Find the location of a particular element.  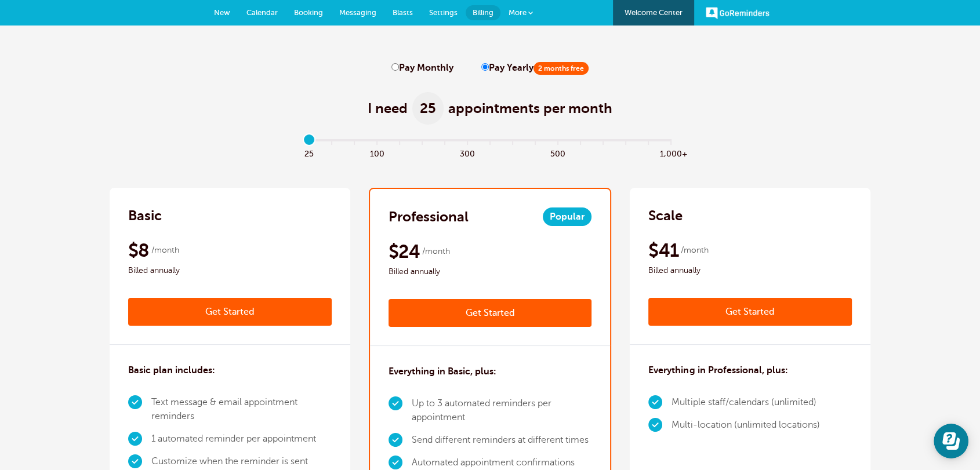

h2: Basic is located at coordinates (145, 215).